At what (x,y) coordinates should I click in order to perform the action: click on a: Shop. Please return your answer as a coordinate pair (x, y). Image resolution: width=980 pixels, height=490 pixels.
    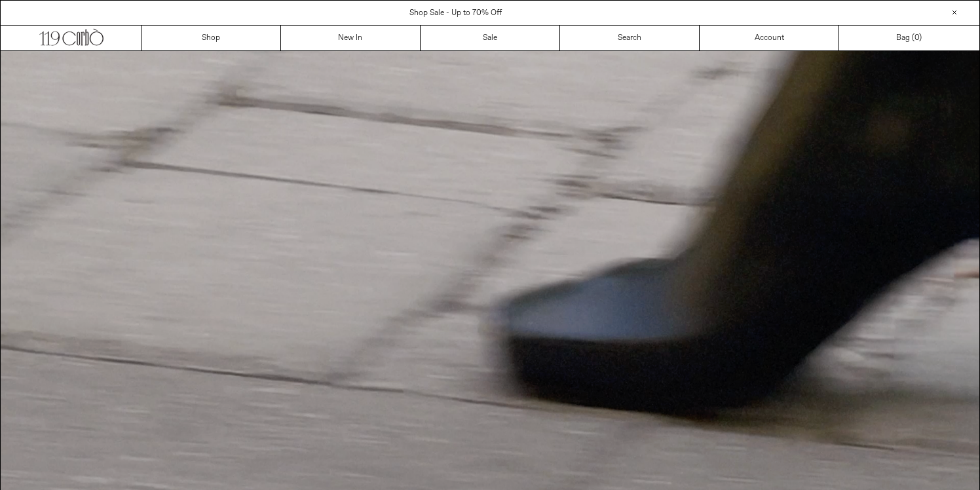
    Looking at the image, I should click on (211, 38).